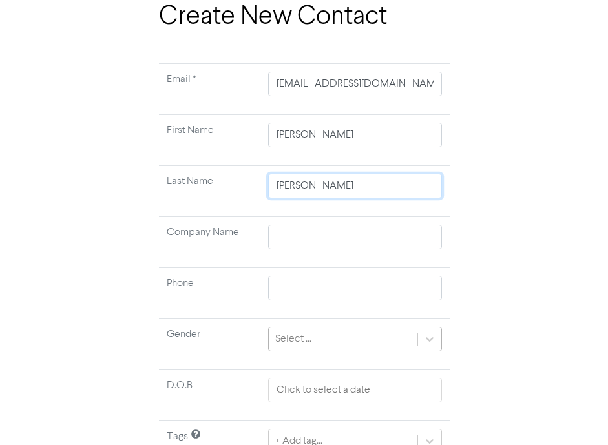 This screenshot has width=608, height=445. Describe the element at coordinates (210, 395) in the screenshot. I see `td: D.O.B` at that location.